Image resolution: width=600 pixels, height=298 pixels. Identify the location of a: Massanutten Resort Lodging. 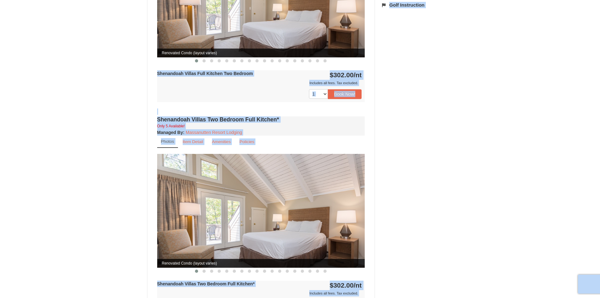
(214, 132).